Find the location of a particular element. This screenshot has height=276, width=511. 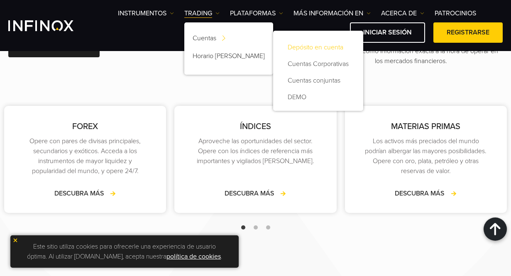

a: política de cookies is located at coordinates (193, 256).